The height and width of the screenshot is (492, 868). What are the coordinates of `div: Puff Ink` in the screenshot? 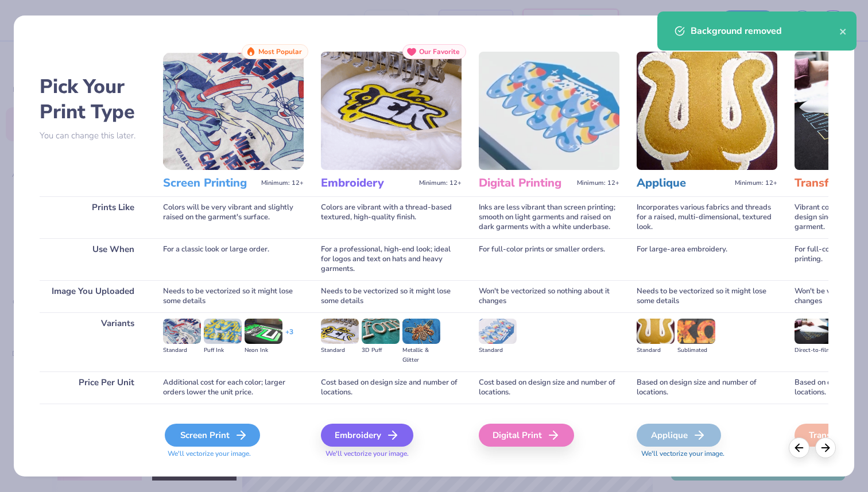 It's located at (223, 350).